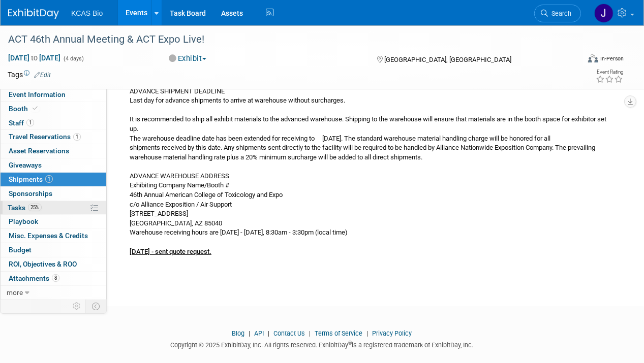 This screenshot has height=363, width=644. What do you see at coordinates (42, 75) in the screenshot?
I see `a: Edit` at bounding box center [42, 75].